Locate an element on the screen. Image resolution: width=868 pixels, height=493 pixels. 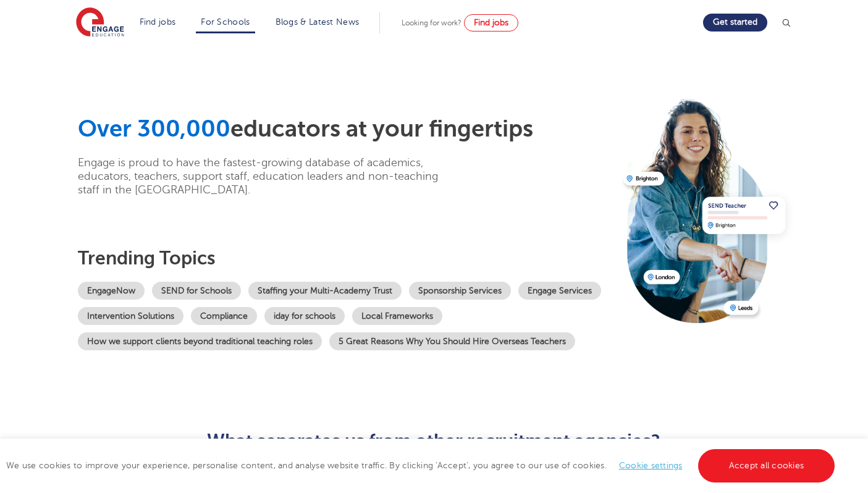
h1: educators at your fingertips is located at coordinates (346, 129).